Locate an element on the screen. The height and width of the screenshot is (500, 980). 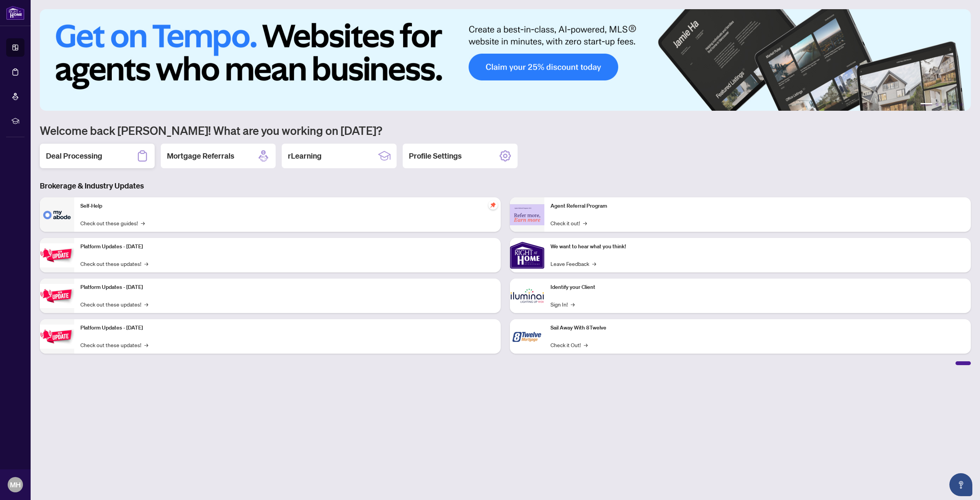
img: Agent Referral Program is located at coordinates (527, 214).